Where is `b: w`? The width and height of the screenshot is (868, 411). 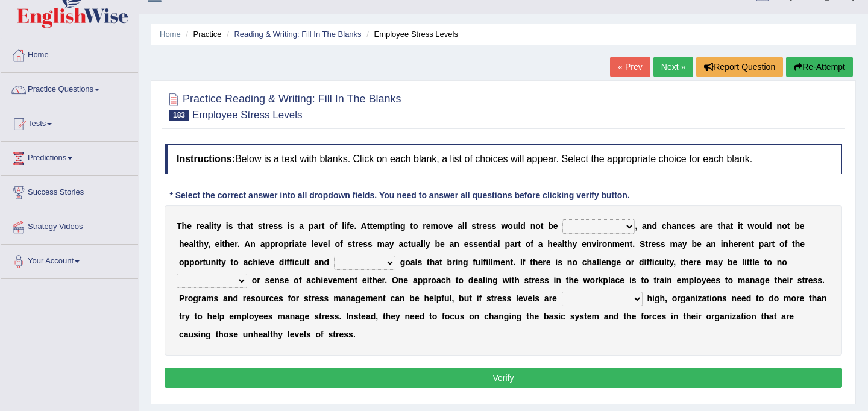 b: w is located at coordinates (751, 226).